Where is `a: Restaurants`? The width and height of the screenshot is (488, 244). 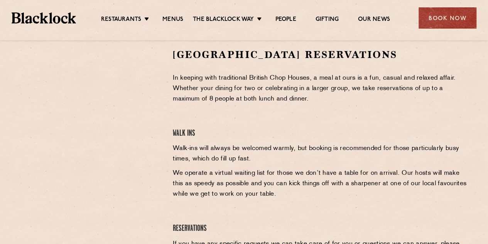 a: Restaurants is located at coordinates (121, 20).